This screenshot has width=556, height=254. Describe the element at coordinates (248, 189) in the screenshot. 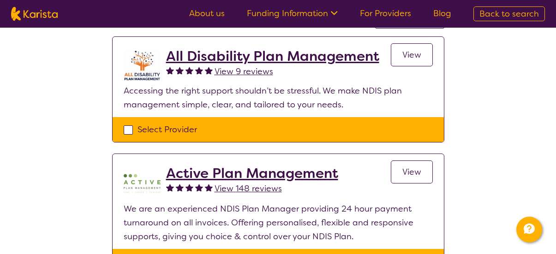

I see `span: View 148 reviews` at that location.